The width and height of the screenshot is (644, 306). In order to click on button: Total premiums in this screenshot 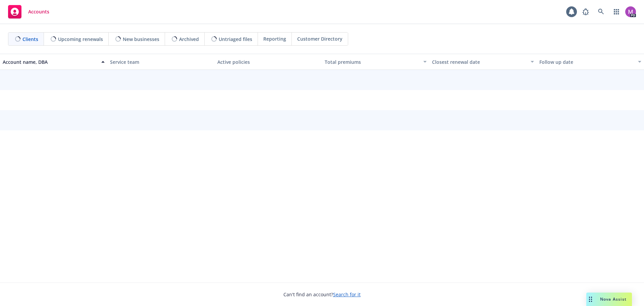, I will do `click(376, 62)`.